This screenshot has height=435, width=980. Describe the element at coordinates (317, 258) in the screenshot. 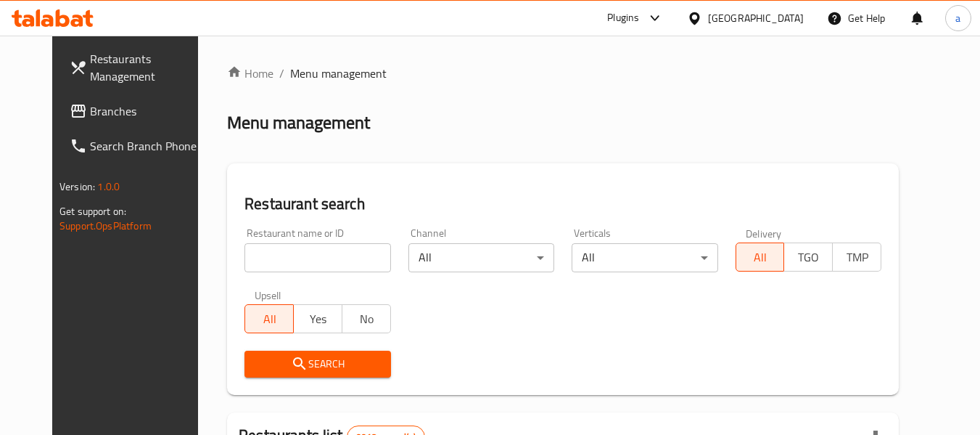

I see `input: Search for restaurant name or ID..` at that location.